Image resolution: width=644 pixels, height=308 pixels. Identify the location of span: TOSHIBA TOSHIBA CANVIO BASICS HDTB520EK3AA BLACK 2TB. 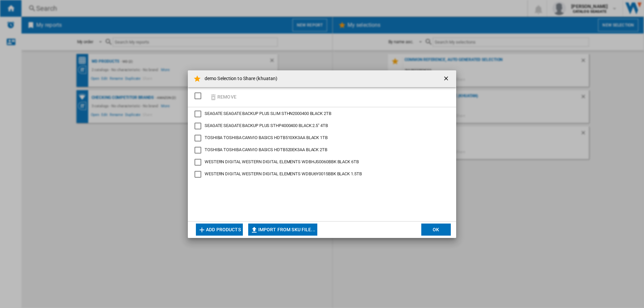
(266, 150).